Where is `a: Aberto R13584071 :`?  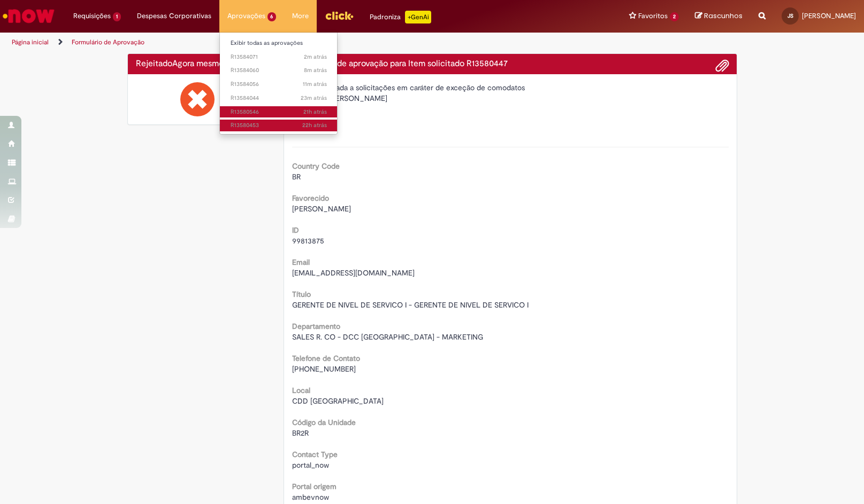
a: Aberto R13584071 : is located at coordinates (279, 57).